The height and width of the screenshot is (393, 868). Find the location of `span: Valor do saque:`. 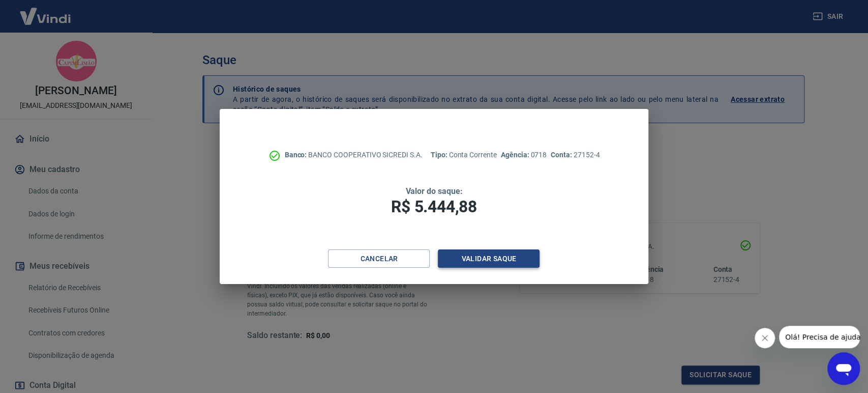

span: Valor do saque: is located at coordinates (434, 191).